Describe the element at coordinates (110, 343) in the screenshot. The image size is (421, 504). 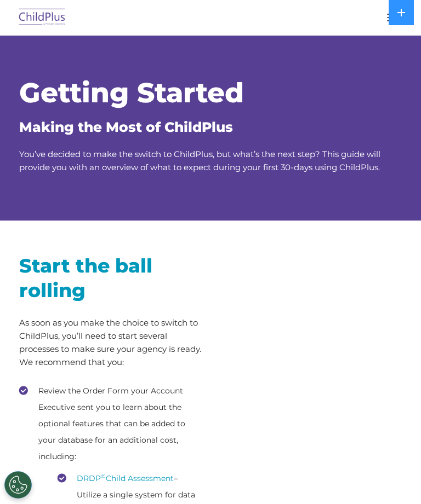
I see `p: As soon as you make the choice to switch to ChildPlus, you’ll need to start several processes to ...` at that location.